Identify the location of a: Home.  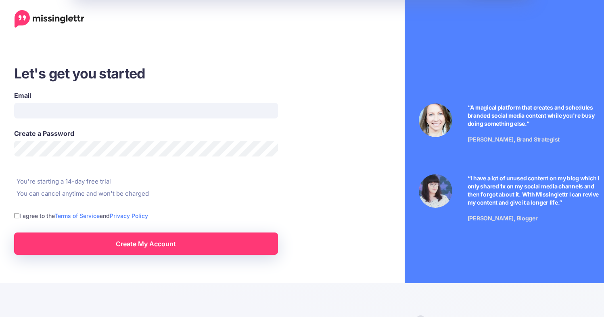
(49, 19).